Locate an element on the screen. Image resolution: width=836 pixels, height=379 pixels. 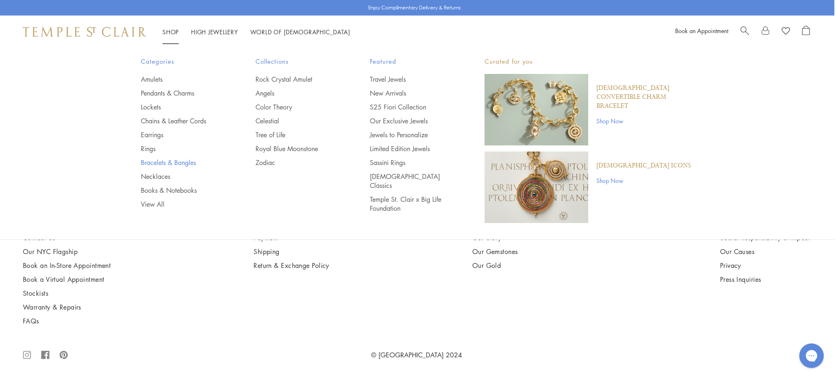
a: Chains & Leather Cords is located at coordinates (182, 121).